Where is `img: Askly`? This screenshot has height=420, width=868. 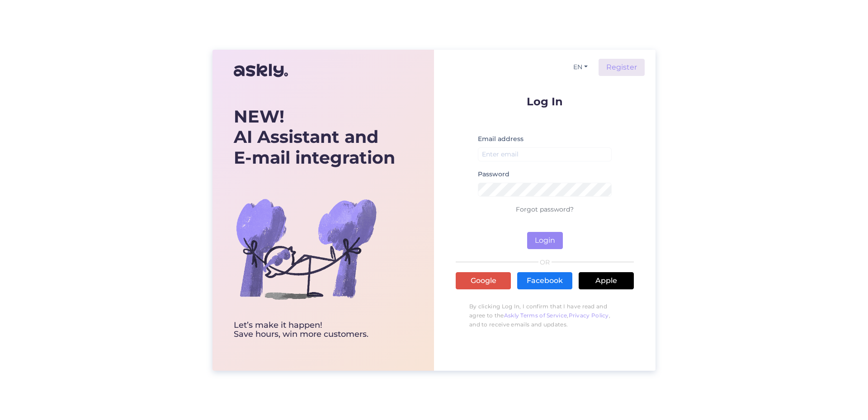 img: Askly is located at coordinates (261, 71).